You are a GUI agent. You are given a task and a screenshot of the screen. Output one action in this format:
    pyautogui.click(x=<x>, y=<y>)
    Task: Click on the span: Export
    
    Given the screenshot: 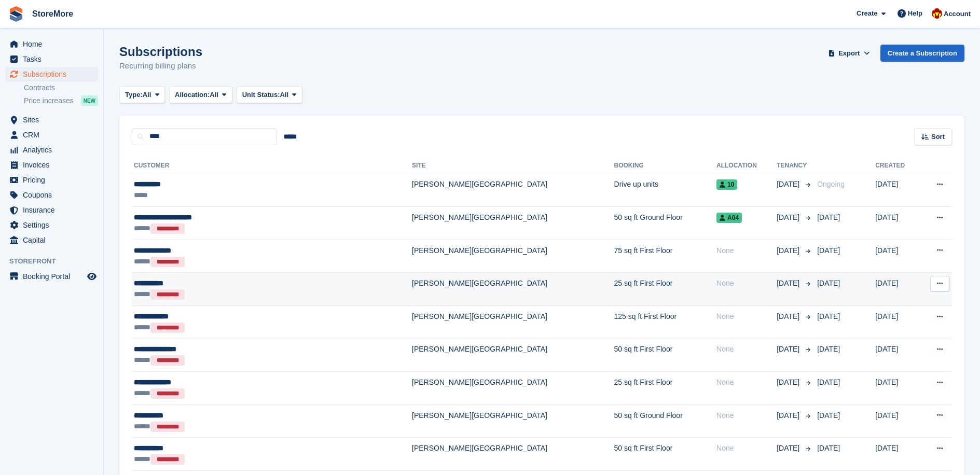 What is the action you would take?
    pyautogui.click(x=849, y=53)
    